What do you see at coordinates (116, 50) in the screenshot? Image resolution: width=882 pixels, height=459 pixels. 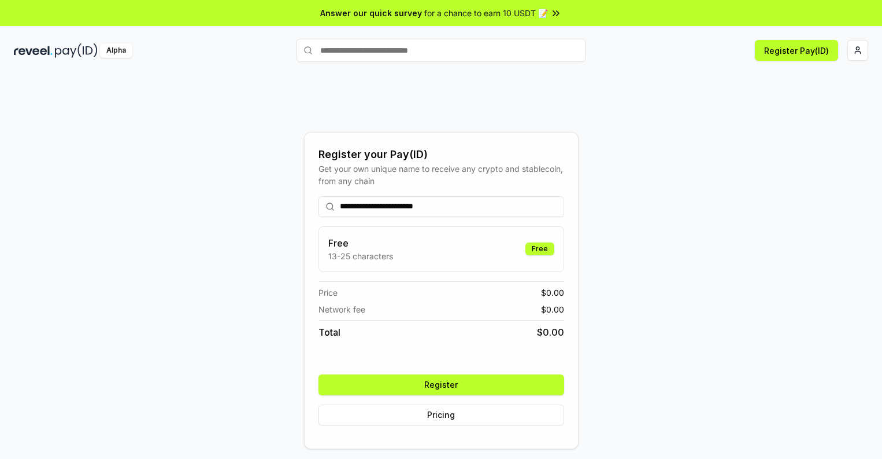 I see `div: Alpha` at bounding box center [116, 50].